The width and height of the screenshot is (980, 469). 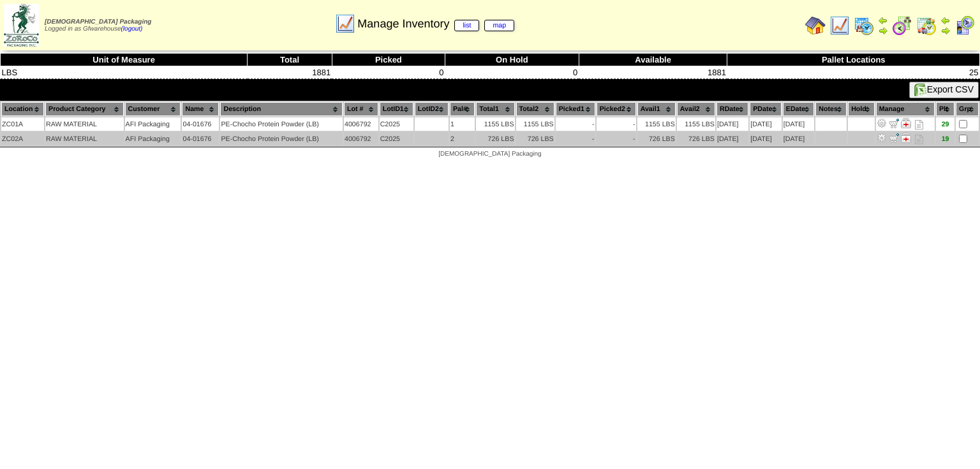 I want to click on img: calendarprod.gif, so click(x=864, y=26).